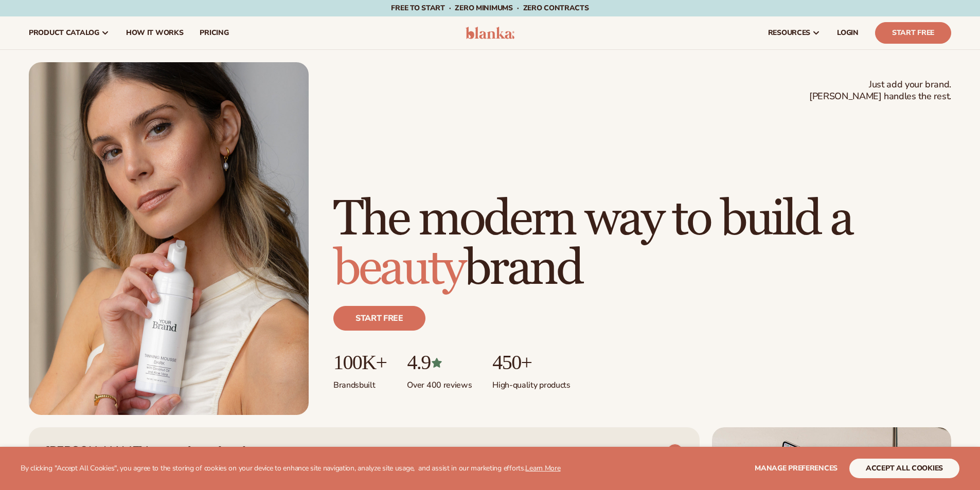 Image resolution: width=980 pixels, height=490 pixels. Describe the element at coordinates (214, 33) in the screenshot. I see `span: pricing` at that location.